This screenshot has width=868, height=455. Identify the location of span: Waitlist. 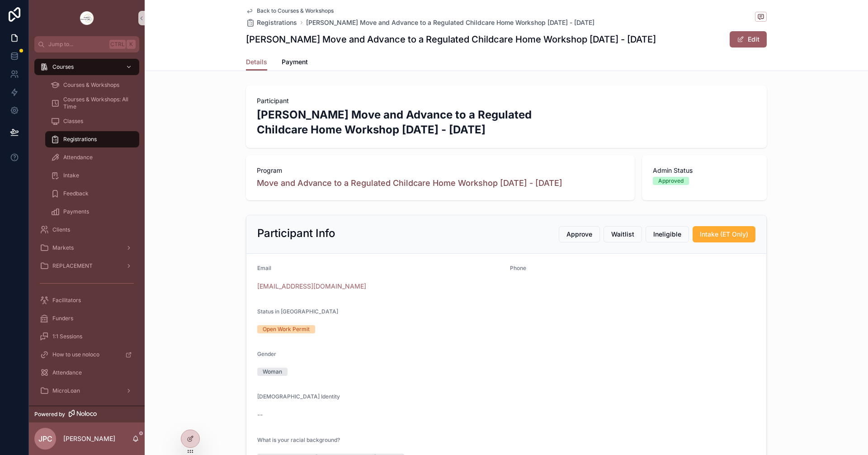
(623, 234).